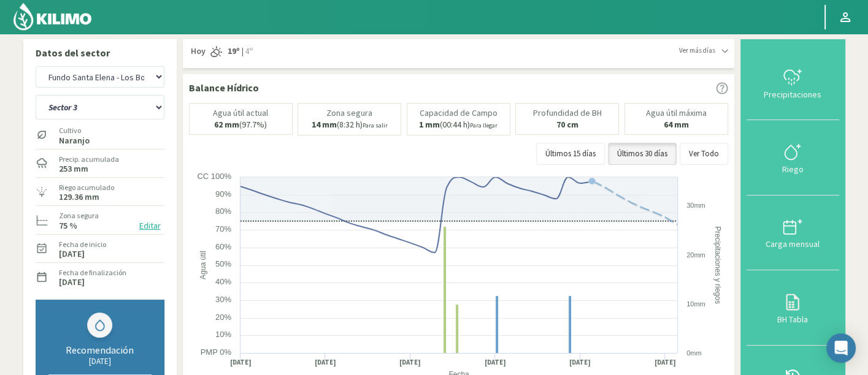  What do you see at coordinates (694, 353) in the screenshot?
I see `text: 0mm` at bounding box center [694, 353].